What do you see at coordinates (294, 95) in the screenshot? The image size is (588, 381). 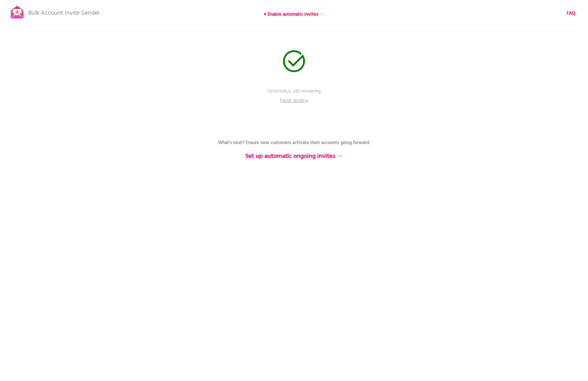 I see `p: Send status: 240 remaining` at bounding box center [294, 95].